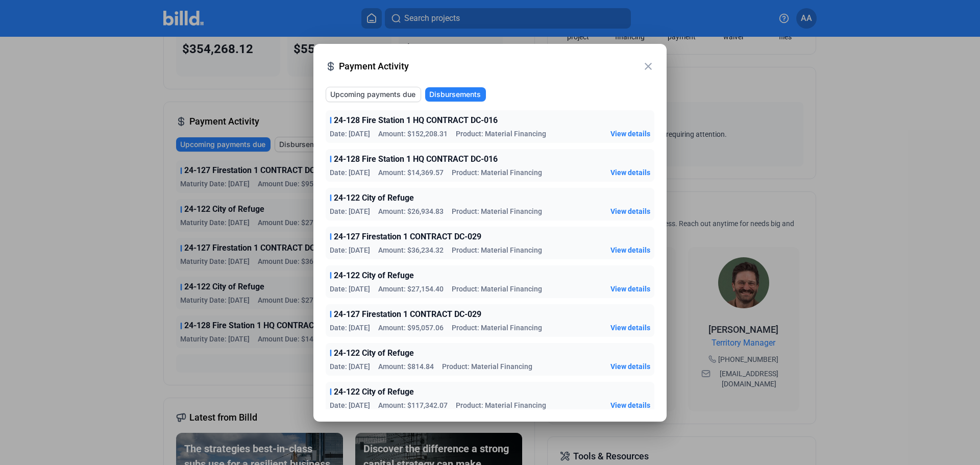  Describe the element at coordinates (413, 406) in the screenshot. I see `span: Amount: $117,342.07` at that location.